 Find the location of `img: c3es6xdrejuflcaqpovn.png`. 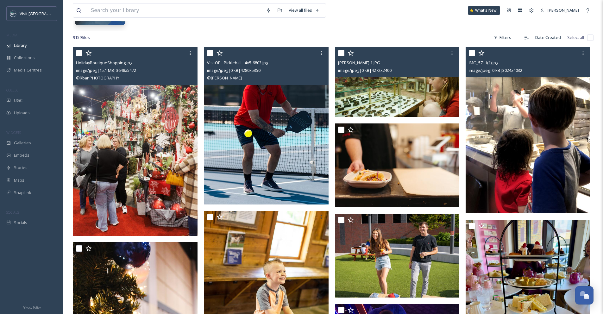

img: c3es6xdrejuflcaqpovn.png is located at coordinates (13, 14).